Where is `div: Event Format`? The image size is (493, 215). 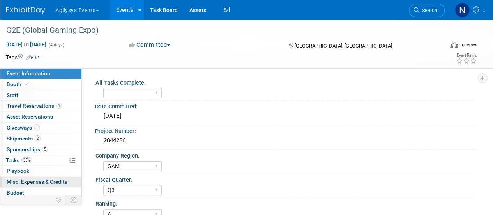 div: Event Format is located at coordinates (443, 46).